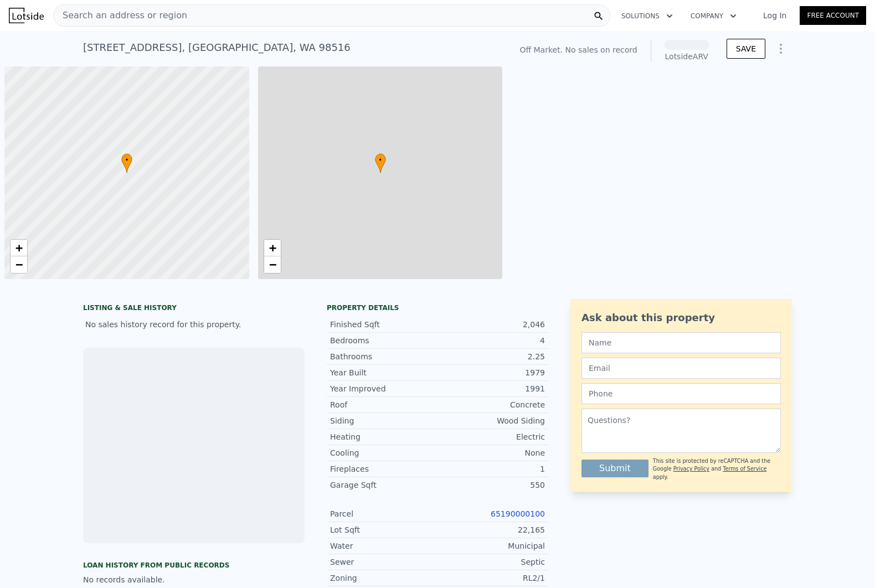  Describe the element at coordinates (491, 485) in the screenshot. I see `div: 550` at that location.